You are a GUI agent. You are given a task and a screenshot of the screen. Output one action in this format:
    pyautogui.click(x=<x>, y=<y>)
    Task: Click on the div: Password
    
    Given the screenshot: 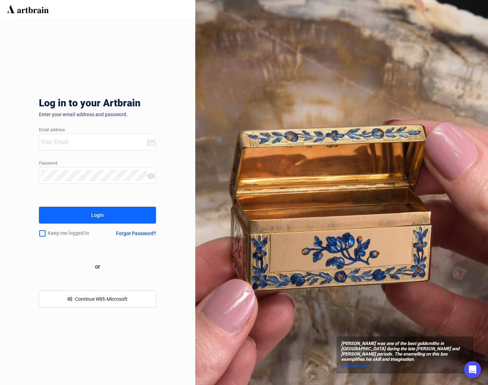 What is the action you would take?
    pyautogui.click(x=98, y=164)
    